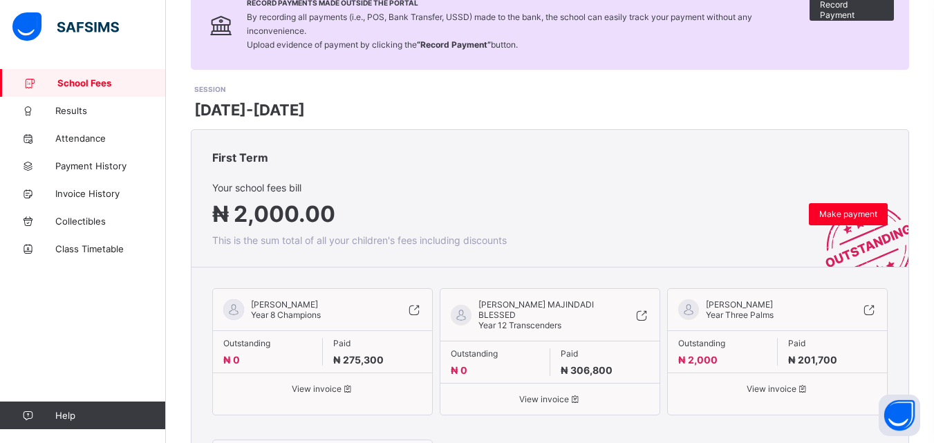  What do you see at coordinates (111, 221) in the screenshot?
I see `span: Collectibles` at bounding box center [111, 221].